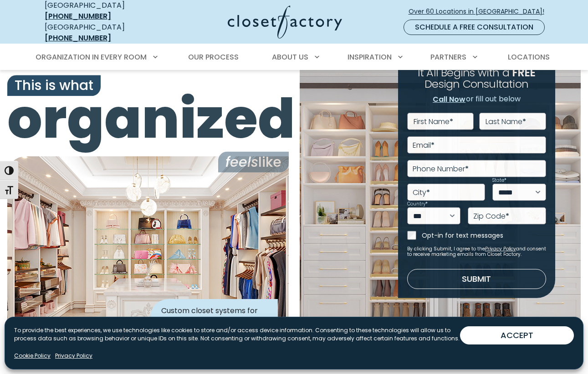 The image size is (588, 374). Describe the element at coordinates (290, 57) in the screenshot. I see `span: About Us` at that location.